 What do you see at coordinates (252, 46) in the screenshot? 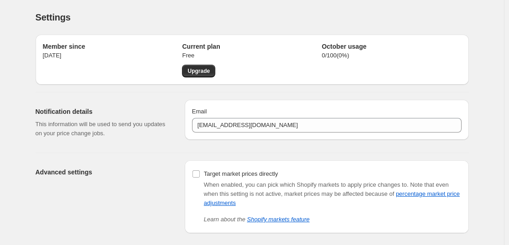
I see `h2: Current plan` at bounding box center [252, 46].